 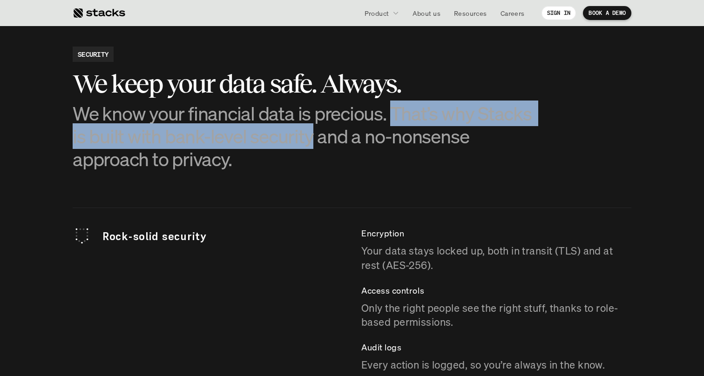 I want to click on a: Careers, so click(x=513, y=13).